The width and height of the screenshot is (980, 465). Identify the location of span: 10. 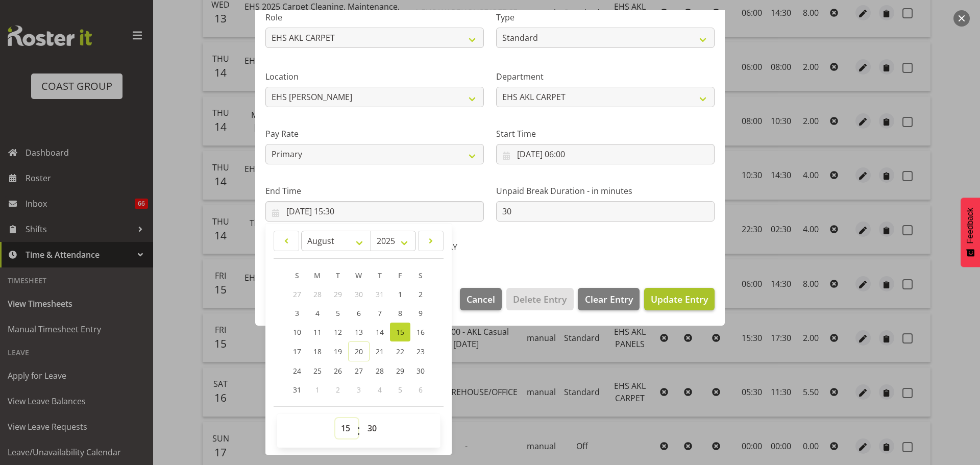
(297, 332).